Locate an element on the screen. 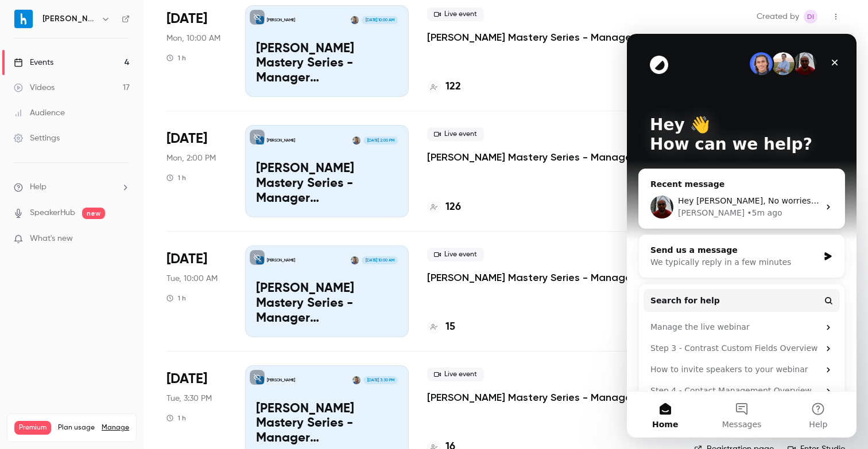 The height and width of the screenshot is (449, 868). button: Help is located at coordinates (191, 381).